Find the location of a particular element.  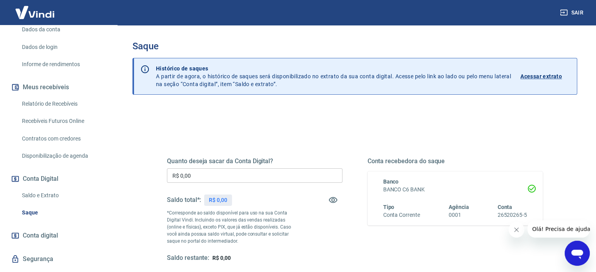

a: Disponibilização de agenda is located at coordinates (63, 156).